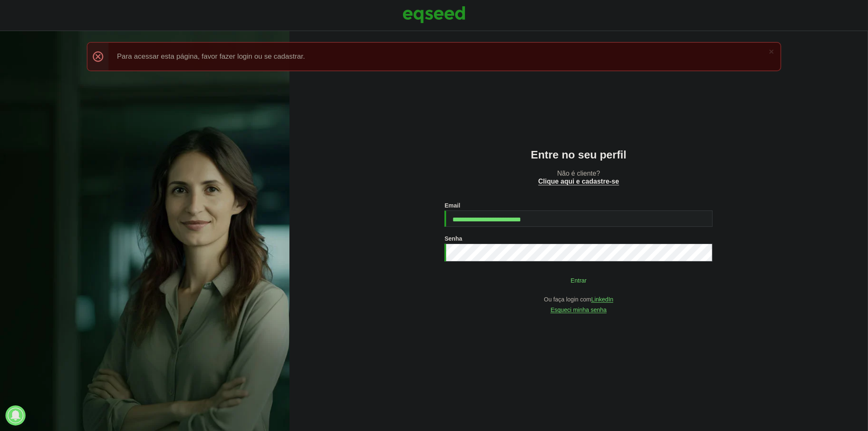  I want to click on img: EqSeed Logo, so click(434, 15).